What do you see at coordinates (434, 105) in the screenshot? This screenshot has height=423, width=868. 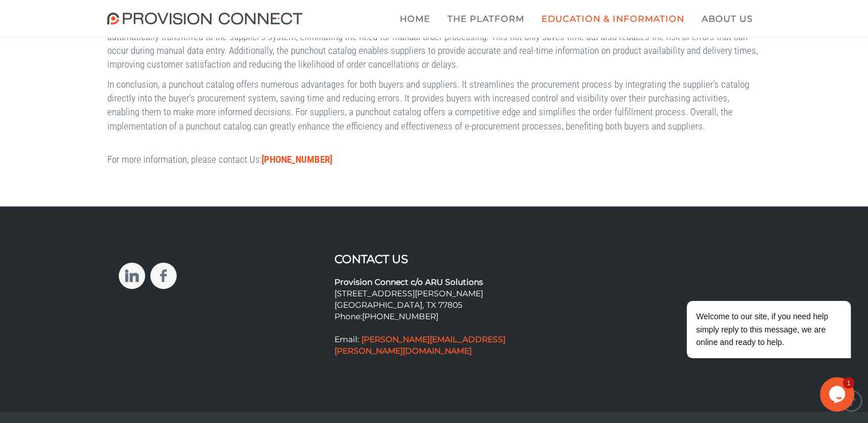 I see `p: In conclusion, a punchout catalog offers numerous advantages for both buyers and suppliers. It st...` at bounding box center [434, 105].